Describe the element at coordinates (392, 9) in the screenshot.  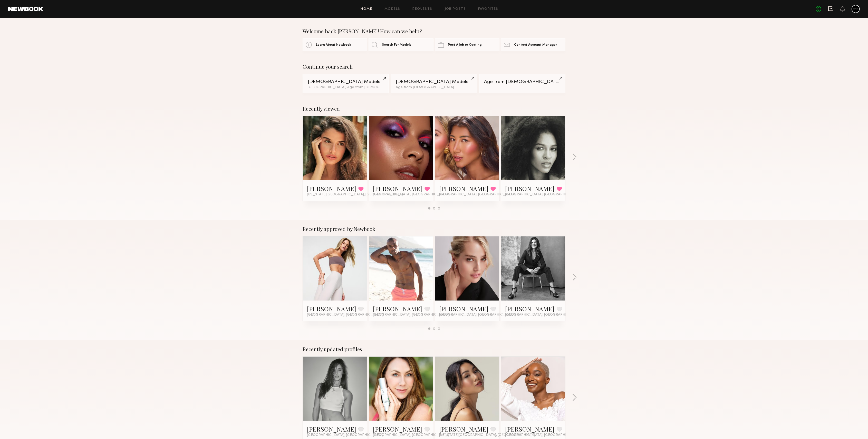
I see `a: Models` at that location.